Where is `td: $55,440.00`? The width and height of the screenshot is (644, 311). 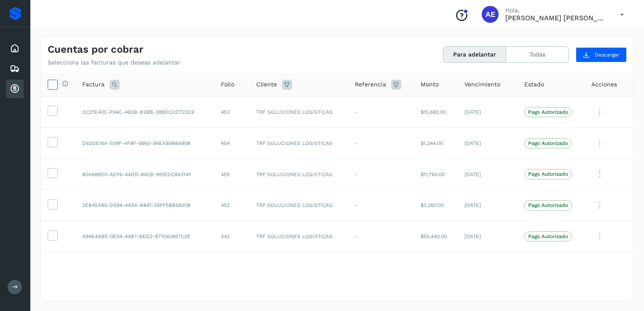
td: $55,440.00 is located at coordinates (435, 236).